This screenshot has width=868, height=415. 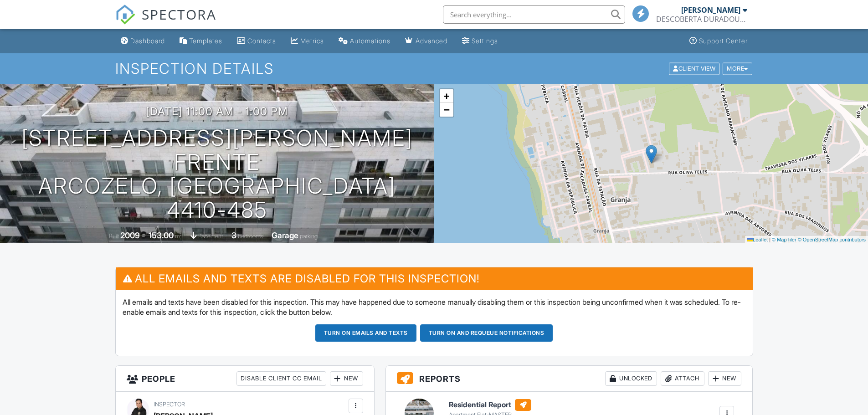 What do you see at coordinates (245, 378) in the screenshot?
I see `h3: People` at bounding box center [245, 378].